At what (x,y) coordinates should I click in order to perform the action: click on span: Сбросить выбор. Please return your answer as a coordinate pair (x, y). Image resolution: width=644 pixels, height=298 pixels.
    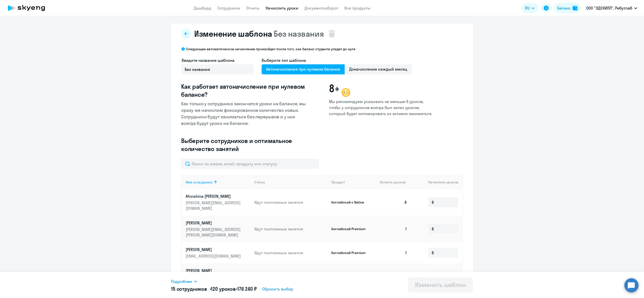
    Looking at the image, I should click on (278, 289).